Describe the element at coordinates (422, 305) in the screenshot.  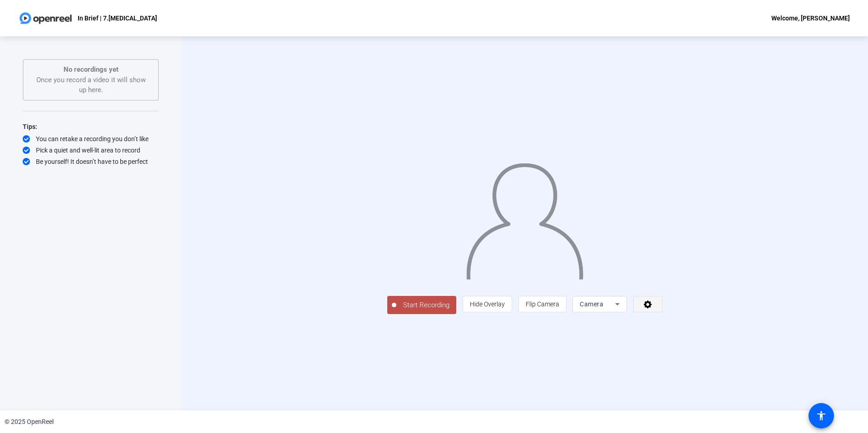
I see `button: Start Recording` at that location.